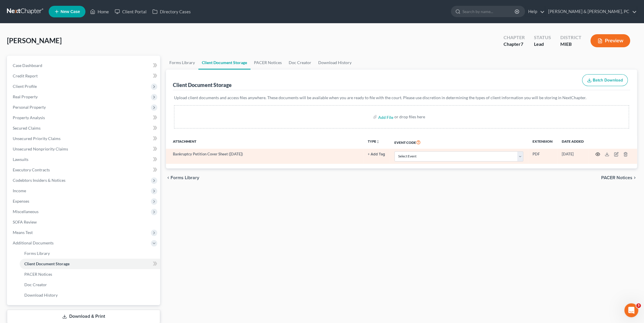  I want to click on th: Extension, so click(543, 142).